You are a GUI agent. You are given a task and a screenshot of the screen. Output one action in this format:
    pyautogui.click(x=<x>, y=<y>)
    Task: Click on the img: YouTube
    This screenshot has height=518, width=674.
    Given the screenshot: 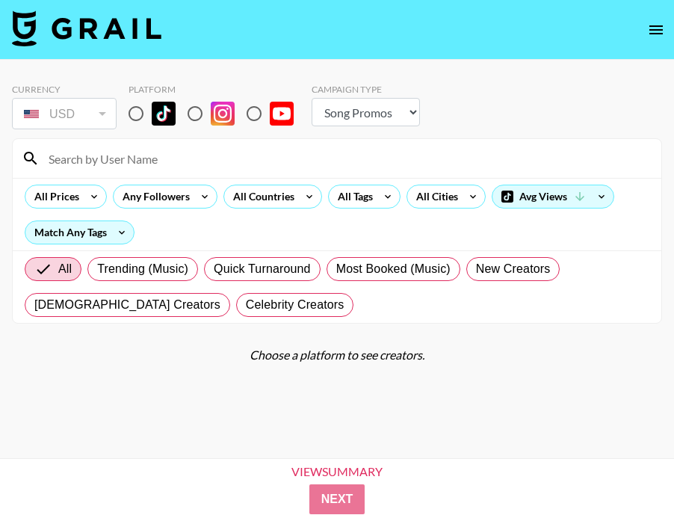 What is the action you would take?
    pyautogui.click(x=282, y=114)
    